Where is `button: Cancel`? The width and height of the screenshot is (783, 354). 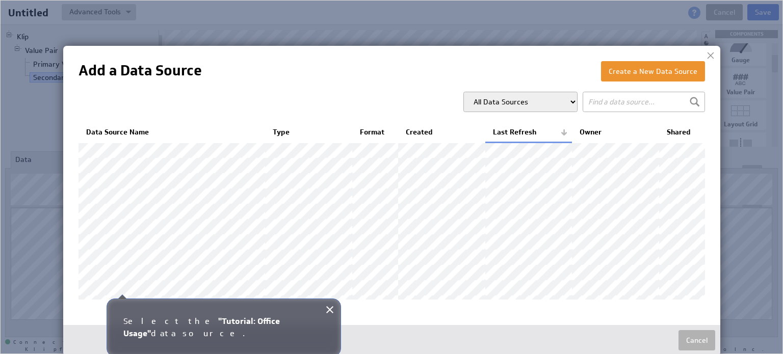
button: Cancel is located at coordinates (697, 340).